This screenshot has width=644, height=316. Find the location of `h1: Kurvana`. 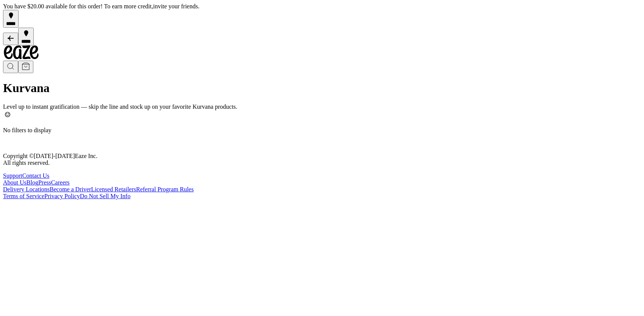

h1: Kurvana is located at coordinates (322, 88).